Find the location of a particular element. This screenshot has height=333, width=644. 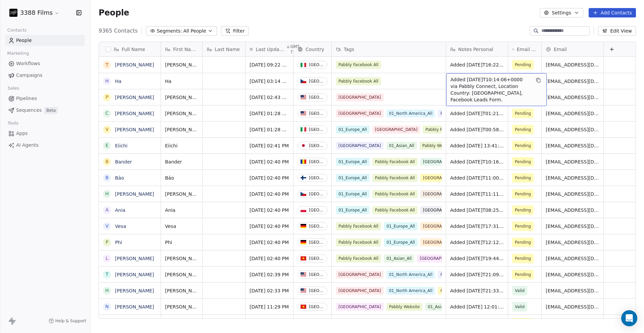

span: 9365 Contacts is located at coordinates (118, 31).